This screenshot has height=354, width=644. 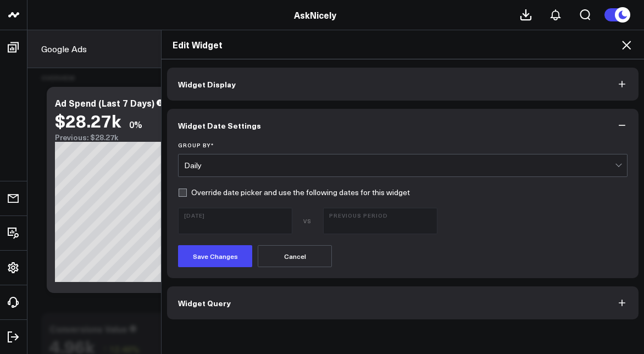 What do you see at coordinates (205, 303) in the screenshot?
I see `span: Widget Query` at bounding box center [205, 303].